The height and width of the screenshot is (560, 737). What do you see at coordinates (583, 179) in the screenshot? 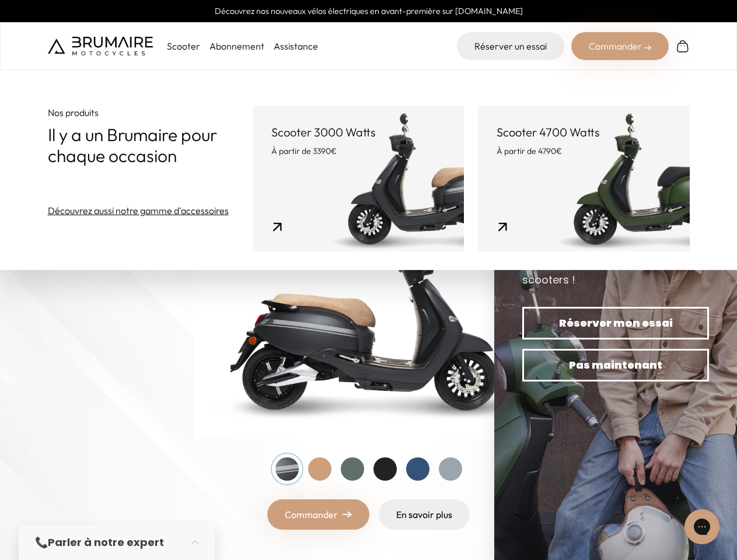
I see `a: Scooter 4700 Watts À partir de 4790€` at bounding box center [583, 179].